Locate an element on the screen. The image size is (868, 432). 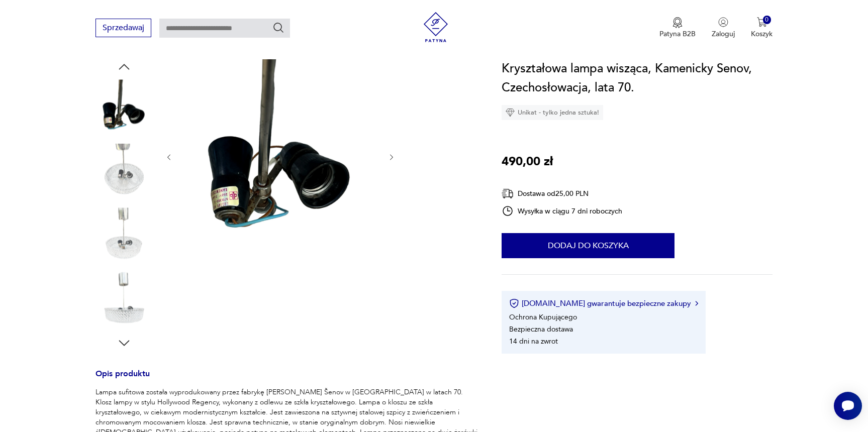
img: Ikonka użytkownika is located at coordinates (723, 22).